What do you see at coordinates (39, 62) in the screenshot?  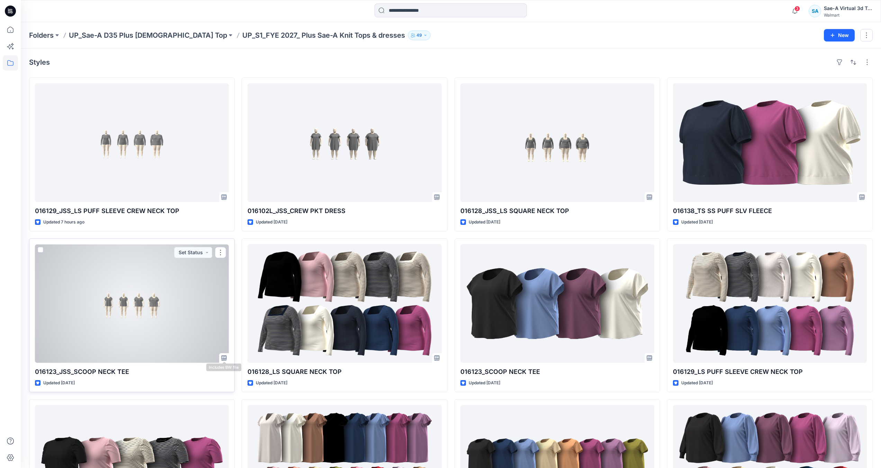 I see `h4: Styles` at bounding box center [39, 62].